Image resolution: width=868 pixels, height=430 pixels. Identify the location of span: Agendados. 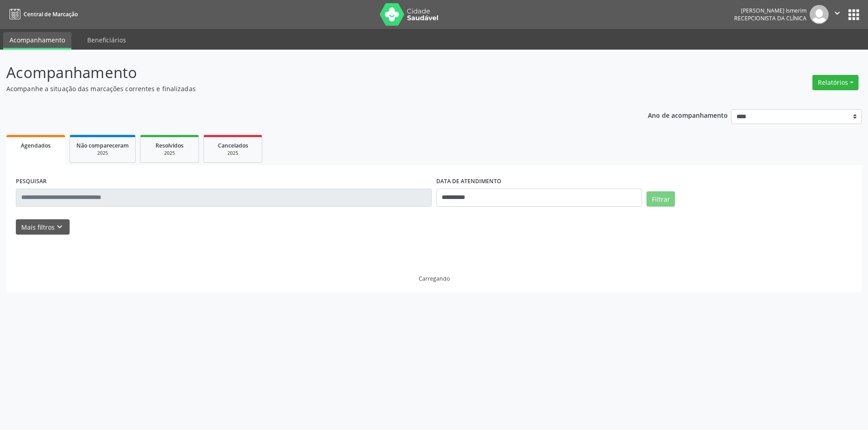
(36, 146).